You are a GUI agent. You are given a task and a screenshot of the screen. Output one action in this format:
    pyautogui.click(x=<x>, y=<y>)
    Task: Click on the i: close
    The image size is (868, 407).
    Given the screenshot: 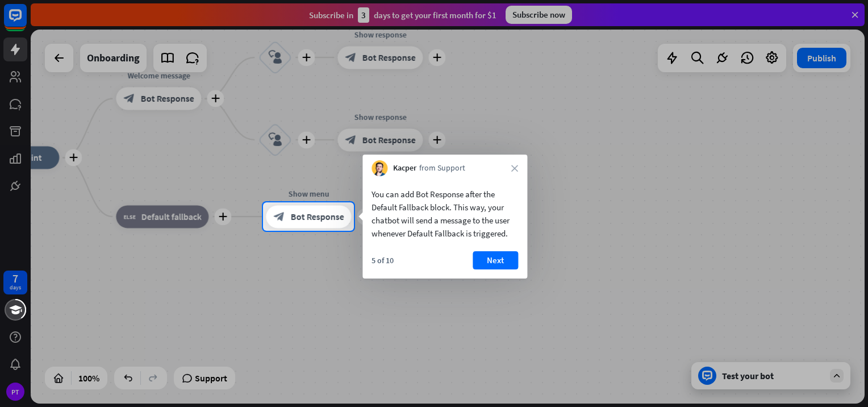 What is the action you would take?
    pyautogui.click(x=515, y=169)
    